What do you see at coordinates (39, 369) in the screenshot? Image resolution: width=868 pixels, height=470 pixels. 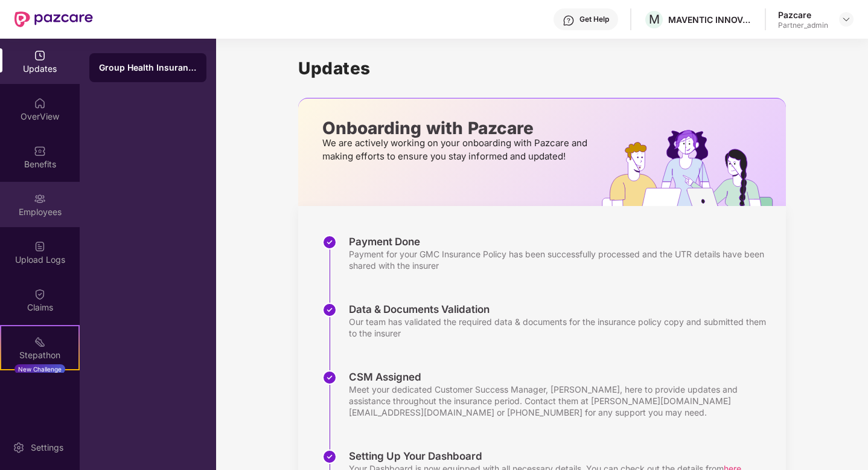 I see `div: New Challenge` at bounding box center [39, 369].